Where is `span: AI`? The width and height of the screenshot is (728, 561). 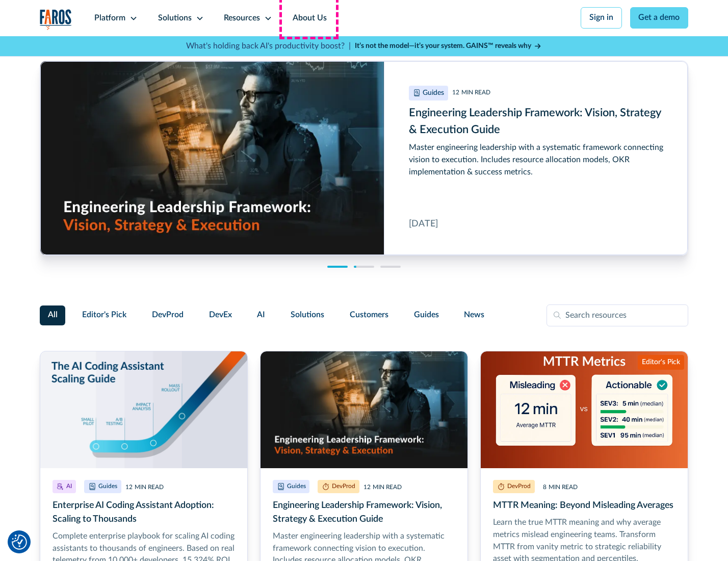 span: AI is located at coordinates (261, 315).